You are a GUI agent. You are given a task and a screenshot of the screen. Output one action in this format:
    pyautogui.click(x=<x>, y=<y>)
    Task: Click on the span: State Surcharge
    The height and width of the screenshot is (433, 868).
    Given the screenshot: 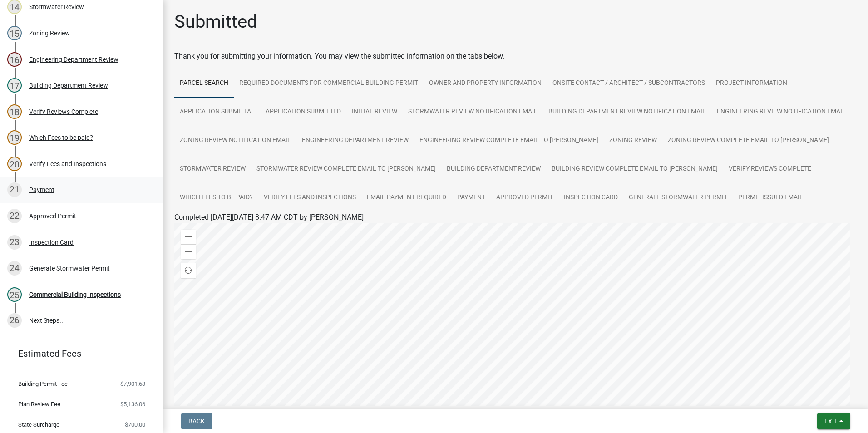 What is the action you would take?
    pyautogui.click(x=39, y=425)
    